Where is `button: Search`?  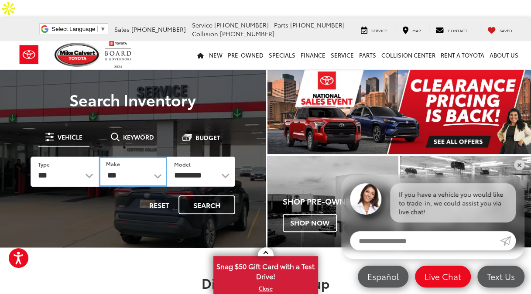
button: Search is located at coordinates (207, 204).